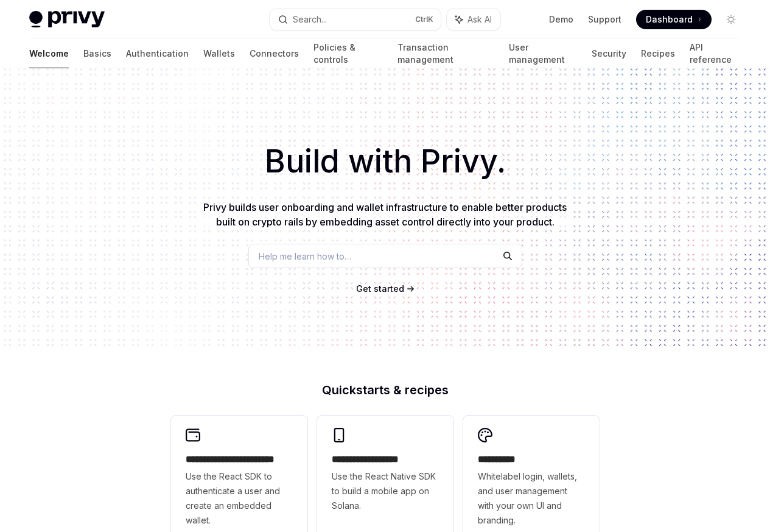 The image size is (770, 532). What do you see at coordinates (561, 20) in the screenshot?
I see `a: Demo` at bounding box center [561, 20].